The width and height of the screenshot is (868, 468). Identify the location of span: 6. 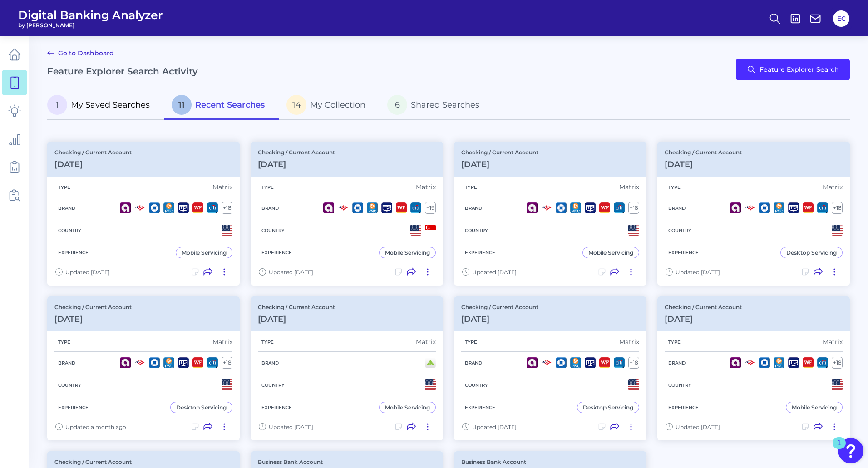
(397, 105).